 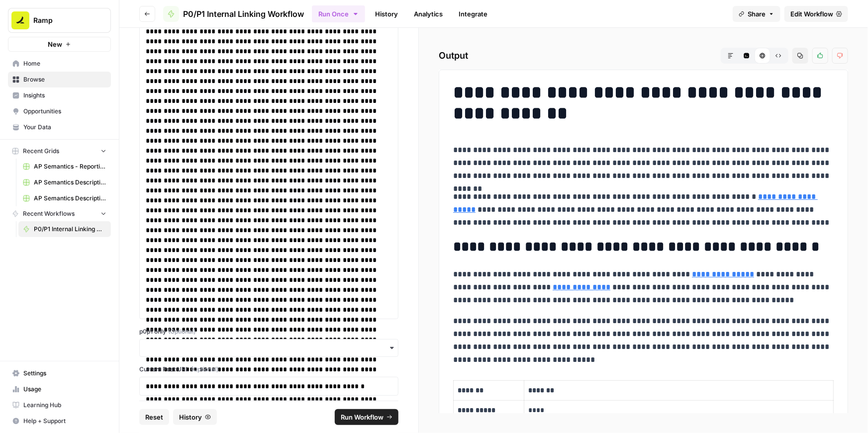 I want to click on button: Run Workflow, so click(x=367, y=417).